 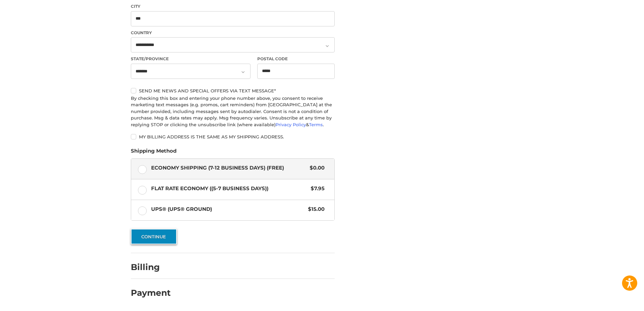 I want to click on label: State/Province, so click(x=191, y=59).